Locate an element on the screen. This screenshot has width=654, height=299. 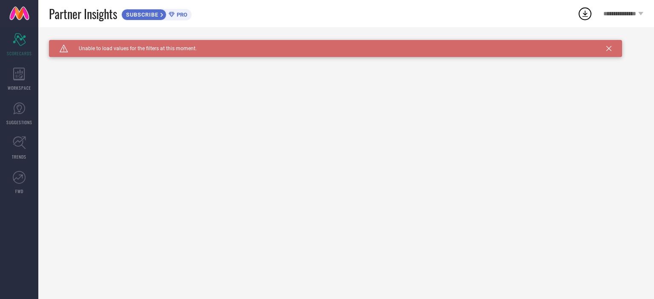
span: TRENDS is located at coordinates (19, 157).